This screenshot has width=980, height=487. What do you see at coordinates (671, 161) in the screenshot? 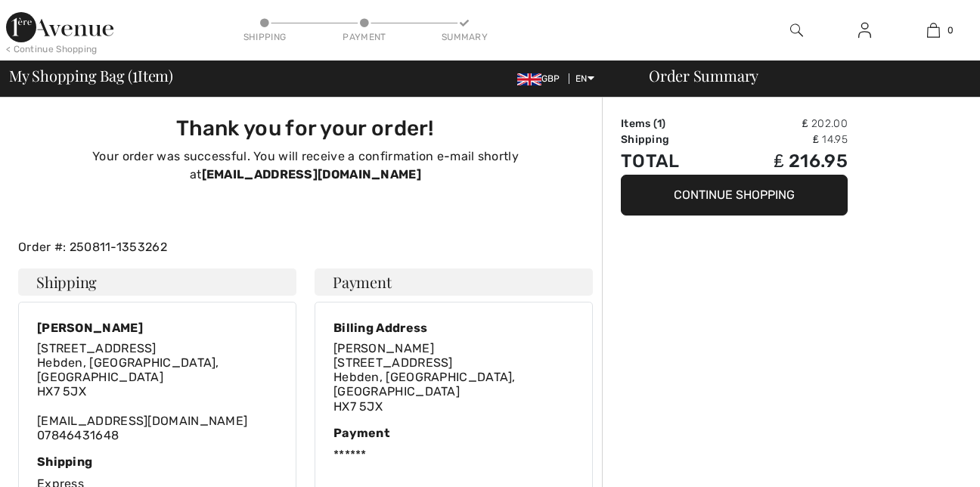
I see `td: Total` at bounding box center [671, 161].